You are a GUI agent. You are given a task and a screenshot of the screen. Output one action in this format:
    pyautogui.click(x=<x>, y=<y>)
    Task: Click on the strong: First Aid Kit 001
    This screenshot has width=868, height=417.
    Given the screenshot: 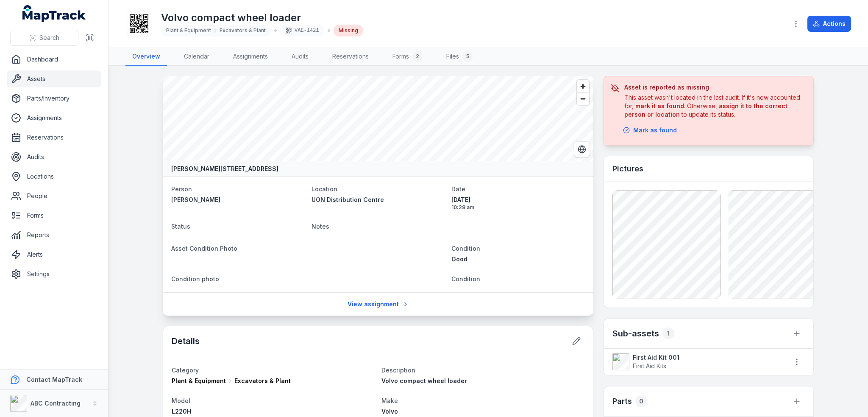 What is the action you would take?
    pyautogui.click(x=707, y=358)
    